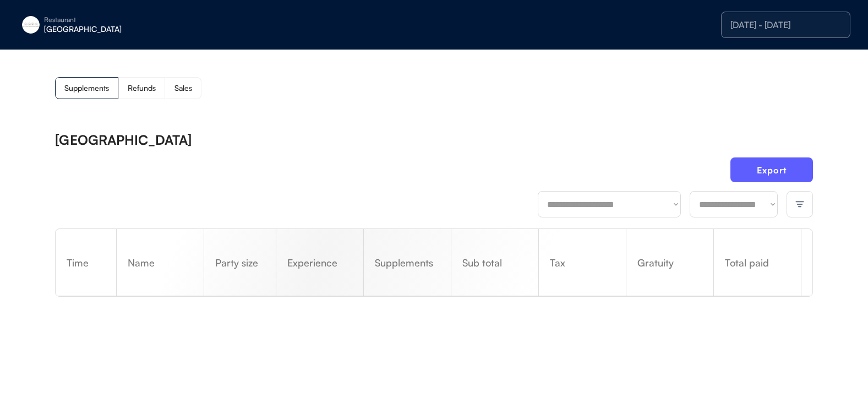 The image size is (868, 414). What do you see at coordinates (582, 263) in the screenshot?
I see `div: Tax` at bounding box center [582, 263].